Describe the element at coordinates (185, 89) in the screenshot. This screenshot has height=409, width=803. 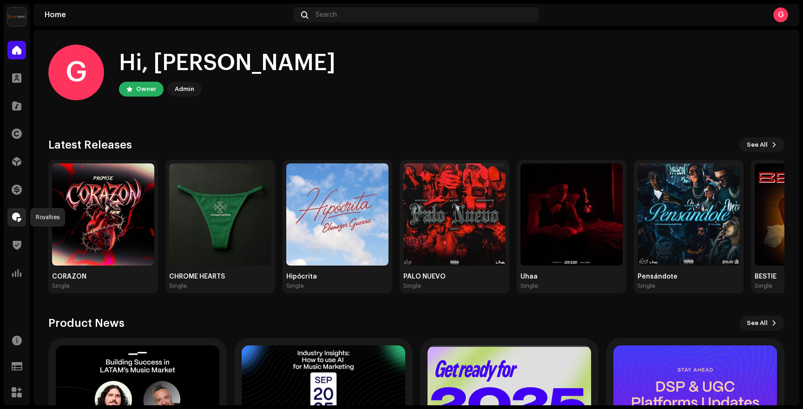
I see `div: Admin` at that location.